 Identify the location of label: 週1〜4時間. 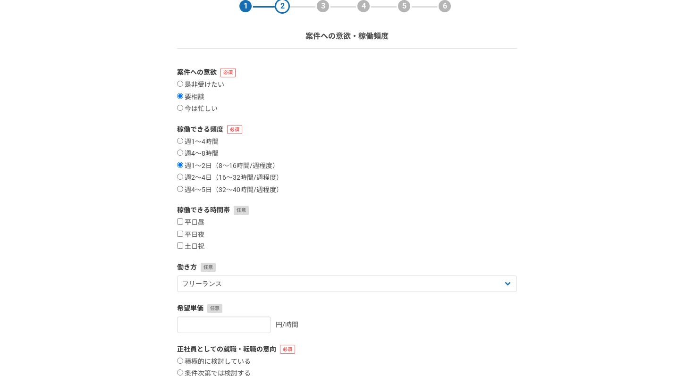
(198, 142).